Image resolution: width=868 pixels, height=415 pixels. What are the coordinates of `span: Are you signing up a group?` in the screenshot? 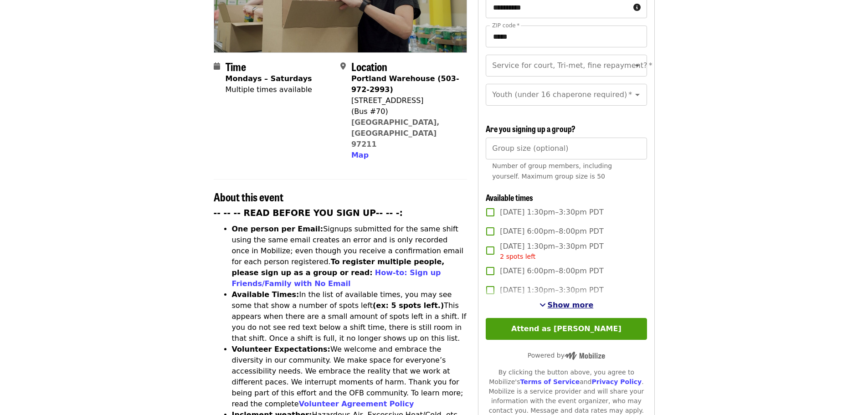 It's located at (530, 128).